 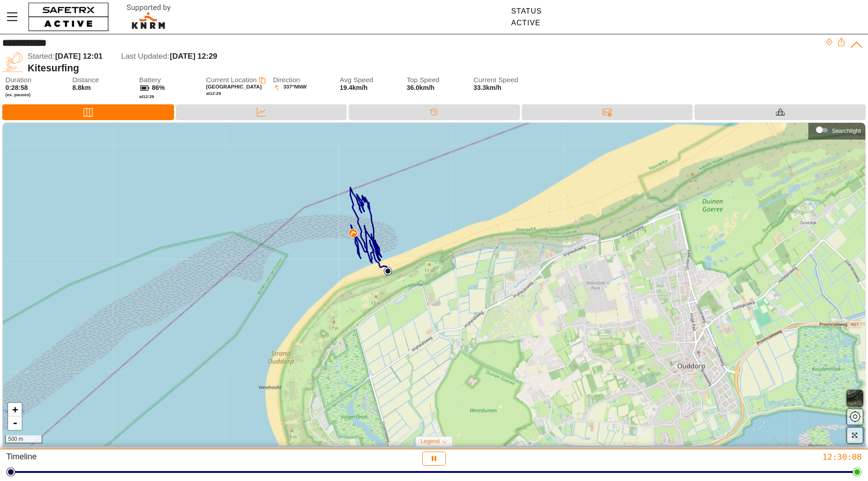 What do you see at coordinates (101, 80) in the screenshot?
I see `span: Distance` at bounding box center [101, 80].